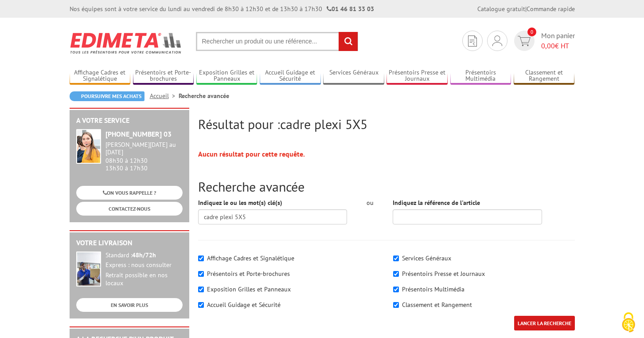  Describe the element at coordinates (348, 41) in the screenshot. I see `input: rechercher` at that location.